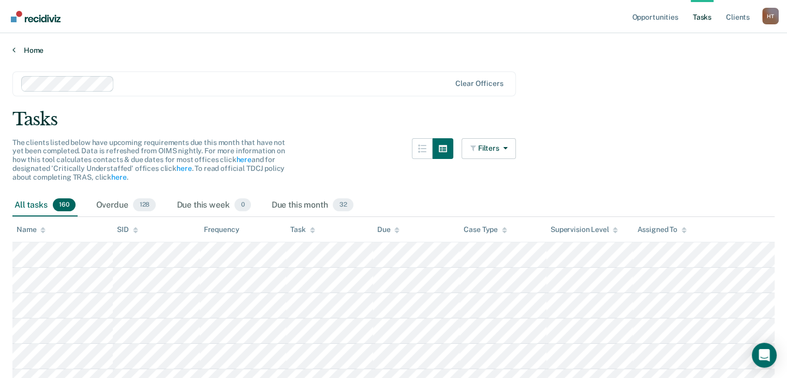  I want to click on span: The clients listed below have upcoming requirements due this month that have not yet been complet..., so click(149, 159).